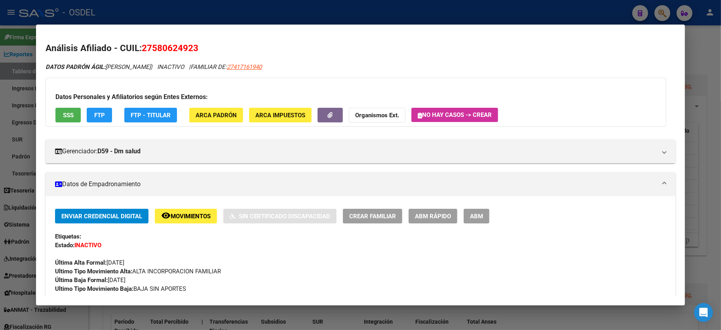 This screenshot has width=721, height=330. What do you see at coordinates (216, 115) in the screenshot?
I see `span: ARCA Padrón` at bounding box center [216, 115].